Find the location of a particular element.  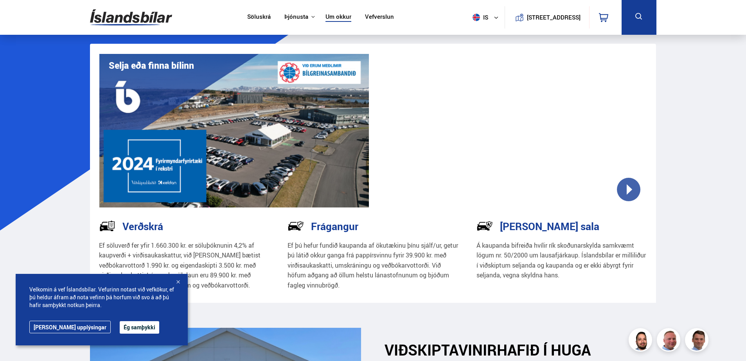

span: Velkomin á vef Íslandsbílar. Vefurinn notast við vefkökur, ef þú heldur áfram að nota vefinn þá h... is located at coordinates (102, 298).